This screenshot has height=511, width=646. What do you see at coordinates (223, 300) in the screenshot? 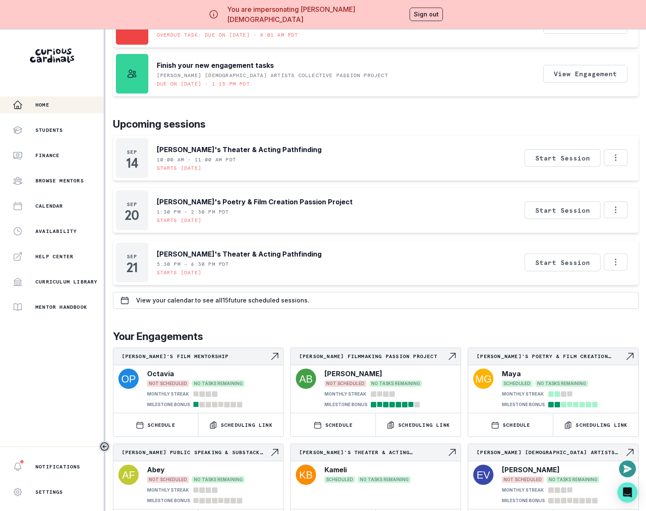
I see `p: View your calendar to see all 15 future scheduled sessions.` at bounding box center [223, 300].